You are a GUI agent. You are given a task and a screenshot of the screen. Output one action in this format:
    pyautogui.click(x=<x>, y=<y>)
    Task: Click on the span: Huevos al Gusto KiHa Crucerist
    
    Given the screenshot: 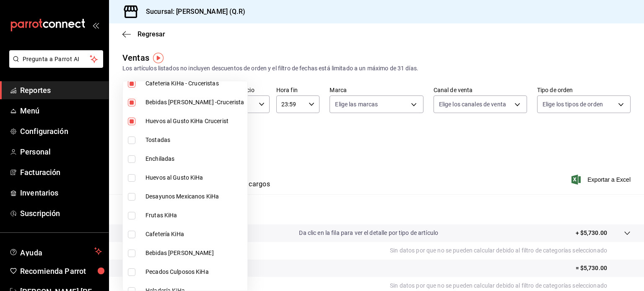 What is the action you would take?
    pyautogui.click(x=195, y=121)
    